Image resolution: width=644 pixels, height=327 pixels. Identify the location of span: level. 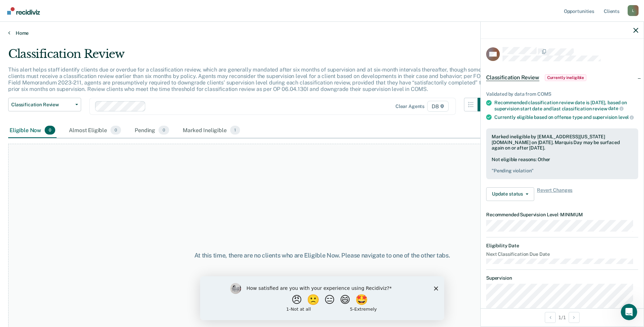
(626, 117).